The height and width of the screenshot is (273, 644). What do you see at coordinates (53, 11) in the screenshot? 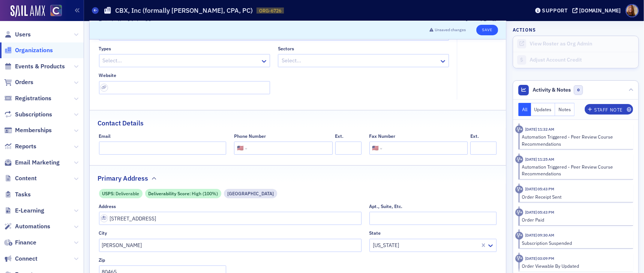
I see `a: View Homepage` at bounding box center [53, 11].